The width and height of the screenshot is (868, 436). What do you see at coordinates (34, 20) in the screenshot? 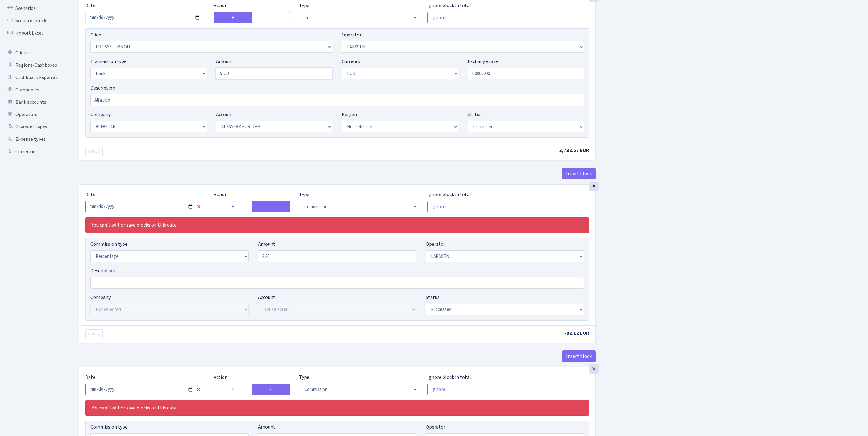
I see `a: Scenario blocks` at bounding box center [34, 20].